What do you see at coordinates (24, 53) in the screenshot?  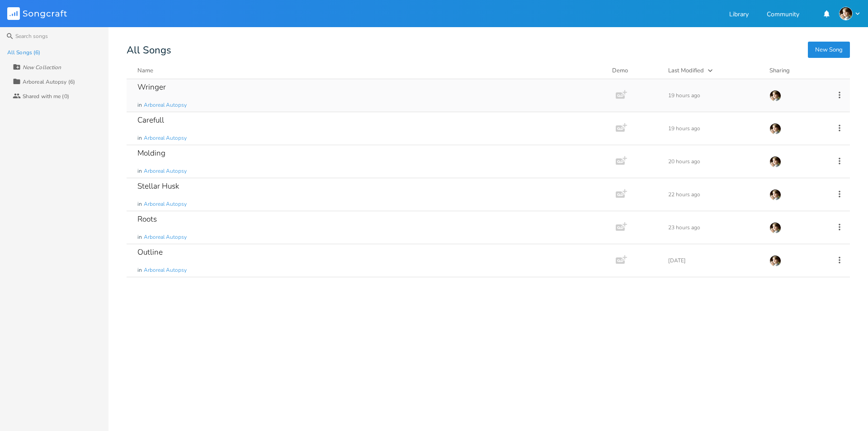 I see `div: All Songs (6)` at bounding box center [24, 53].